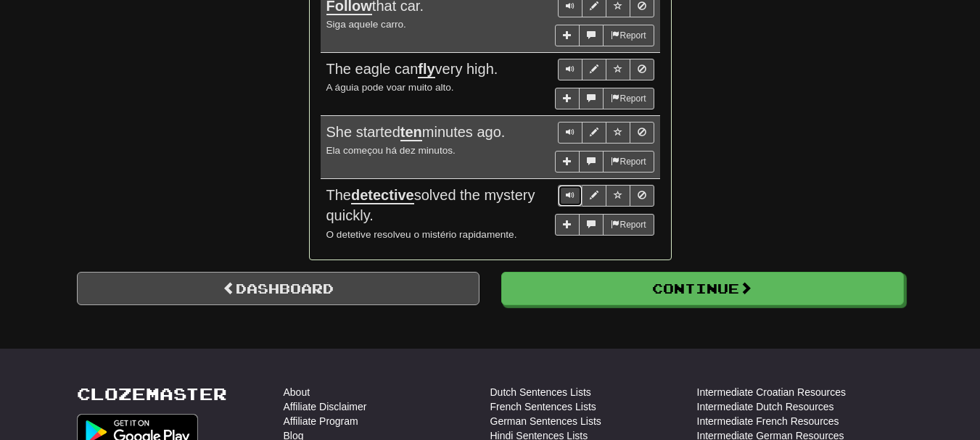 Image resolution: width=980 pixels, height=440 pixels. Describe the element at coordinates (278, 289) in the screenshot. I see `a: Dashboard` at that location.